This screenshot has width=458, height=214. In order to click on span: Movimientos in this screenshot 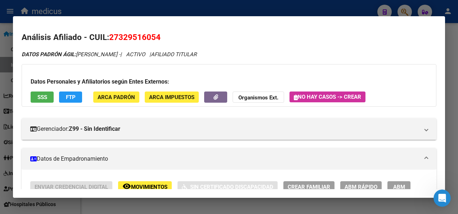, I will do `click(149, 187)`.